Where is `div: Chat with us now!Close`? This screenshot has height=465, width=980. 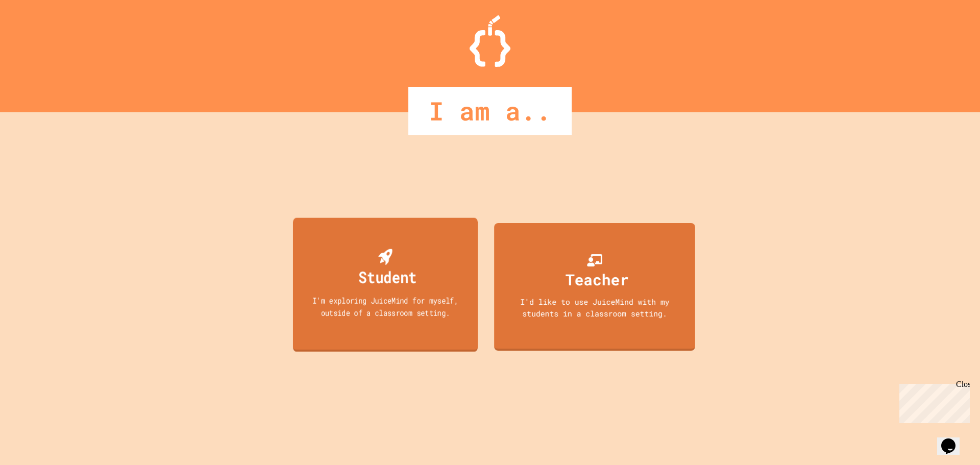
div: Chat with us now!Close is located at coordinates (37, 34).